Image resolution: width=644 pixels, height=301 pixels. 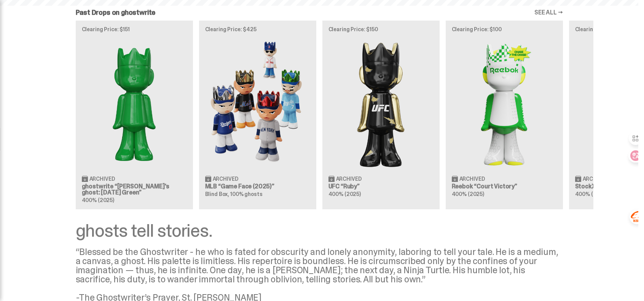 I want to click on p: Clearing Price: $150, so click(x=381, y=29).